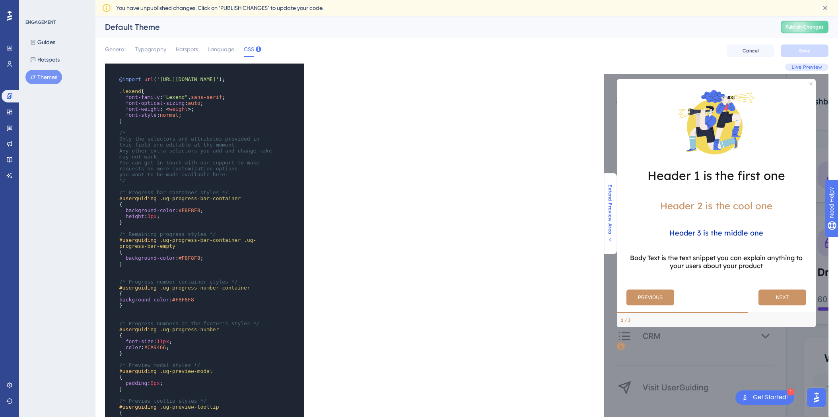  What do you see at coordinates (163, 342) in the screenshot?
I see `span: 11px` at bounding box center [163, 342].